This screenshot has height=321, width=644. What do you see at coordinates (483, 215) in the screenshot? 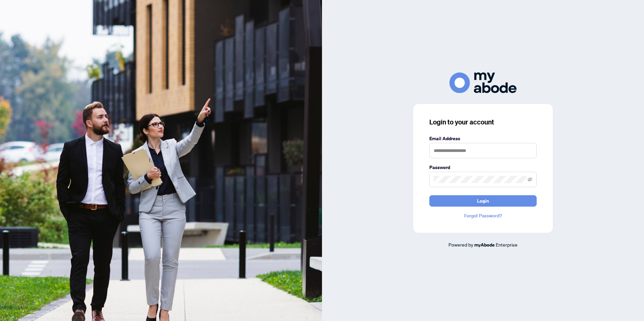
I see `a: Forgot Password?` at bounding box center [483, 215].